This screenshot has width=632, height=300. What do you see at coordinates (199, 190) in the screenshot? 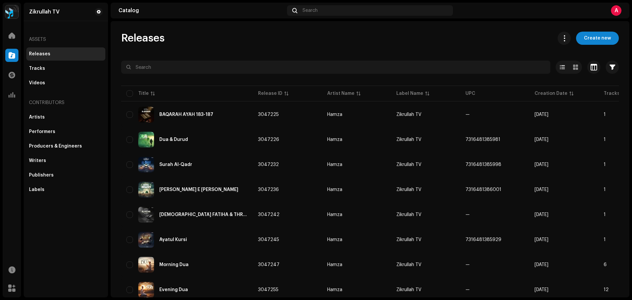
I see `div: Durud E Ibrahim` at bounding box center [199, 190].